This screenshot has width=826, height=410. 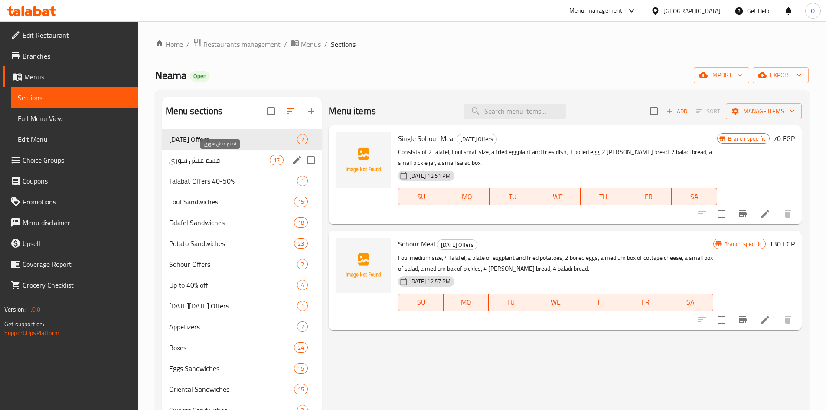 What do you see at coordinates (233, 181) in the screenshot?
I see `div: Talabat Offers 40-50%` at bounding box center [233, 181].